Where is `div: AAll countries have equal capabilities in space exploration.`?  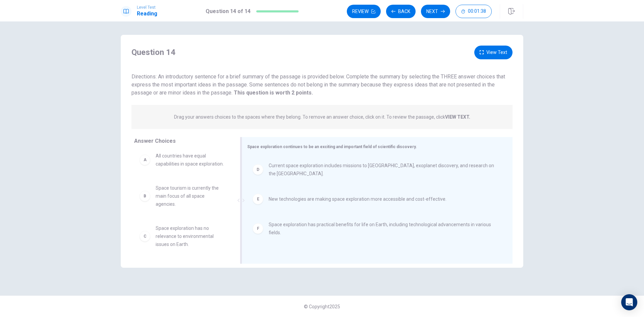
div: AAll countries have equal capabilities in space exploration. is located at coordinates (182, 160).